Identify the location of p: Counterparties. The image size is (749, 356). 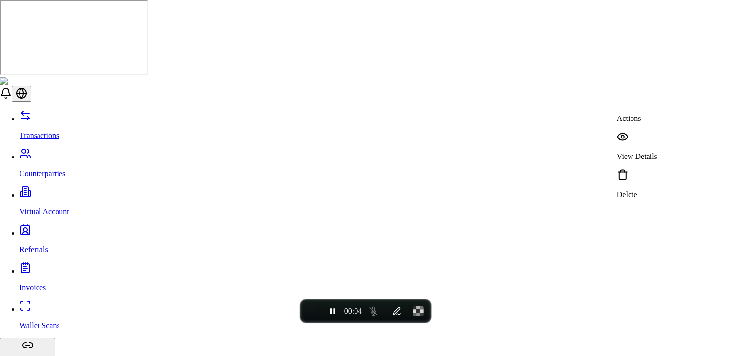
(384, 174).